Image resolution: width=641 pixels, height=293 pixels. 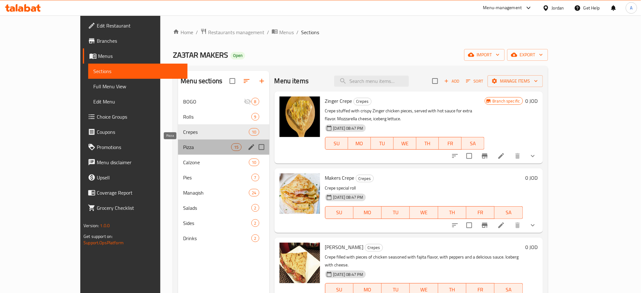 What do you see at coordinates (360, 143) in the screenshot?
I see `button: MO` at bounding box center [360, 143].